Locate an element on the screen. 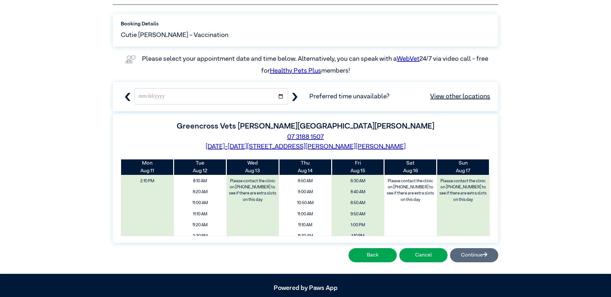 This screenshot has height=297, width=611. label: Booking Details is located at coordinates (305, 24).